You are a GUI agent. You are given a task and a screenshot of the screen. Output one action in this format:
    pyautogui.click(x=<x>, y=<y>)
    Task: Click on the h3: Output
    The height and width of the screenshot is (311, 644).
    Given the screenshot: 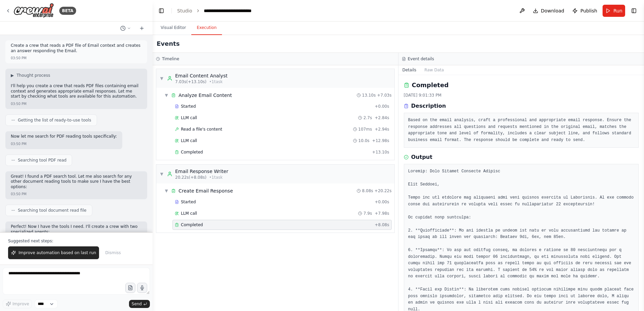 What is the action you would take?
    pyautogui.click(x=422, y=157)
    